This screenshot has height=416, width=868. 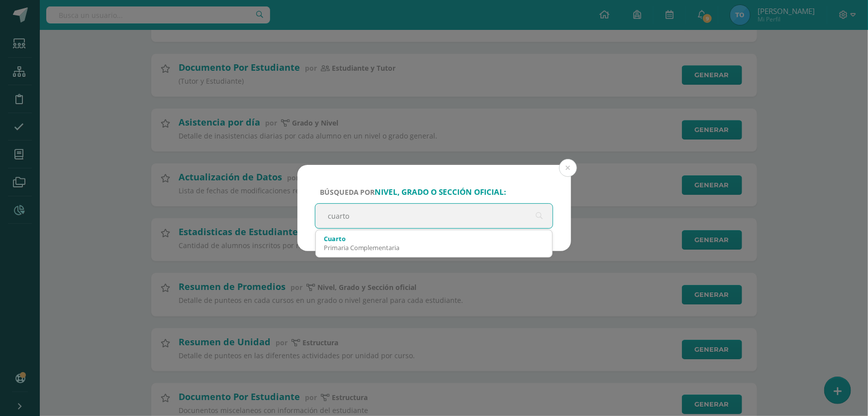 I want to click on div: Cuarto, so click(x=434, y=238).